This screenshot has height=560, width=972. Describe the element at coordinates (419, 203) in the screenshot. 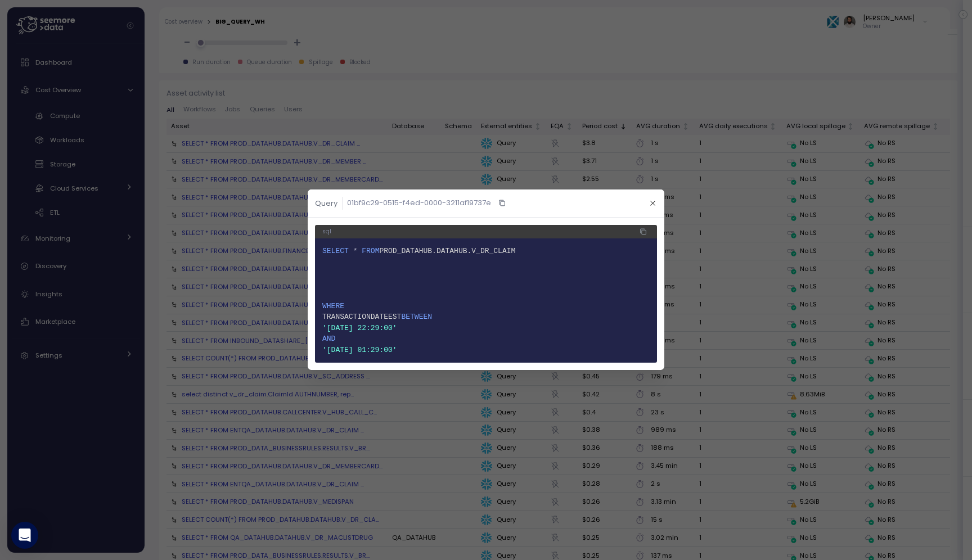

I see `p: 01bf9c29-0515-f4ed-0000-3211af19737e` at that location.